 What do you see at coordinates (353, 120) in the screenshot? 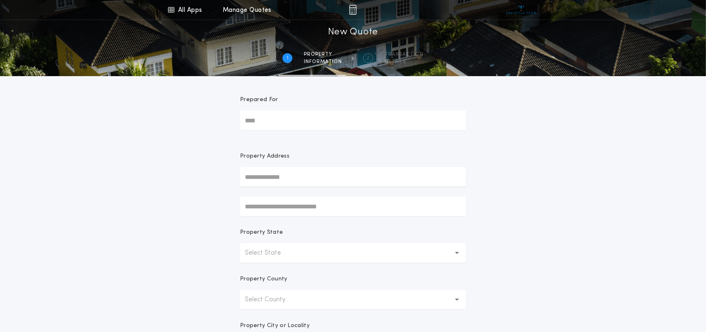
I see `input: Prepared For` at bounding box center [353, 120].